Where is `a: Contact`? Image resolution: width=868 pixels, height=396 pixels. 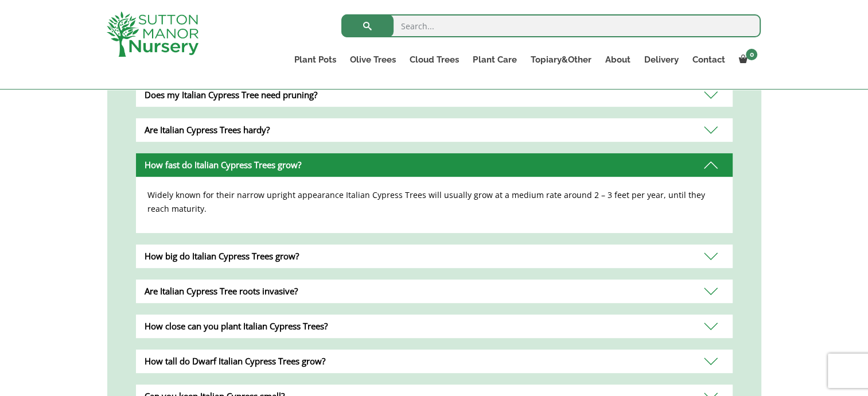
a: Contact is located at coordinates (708, 59).